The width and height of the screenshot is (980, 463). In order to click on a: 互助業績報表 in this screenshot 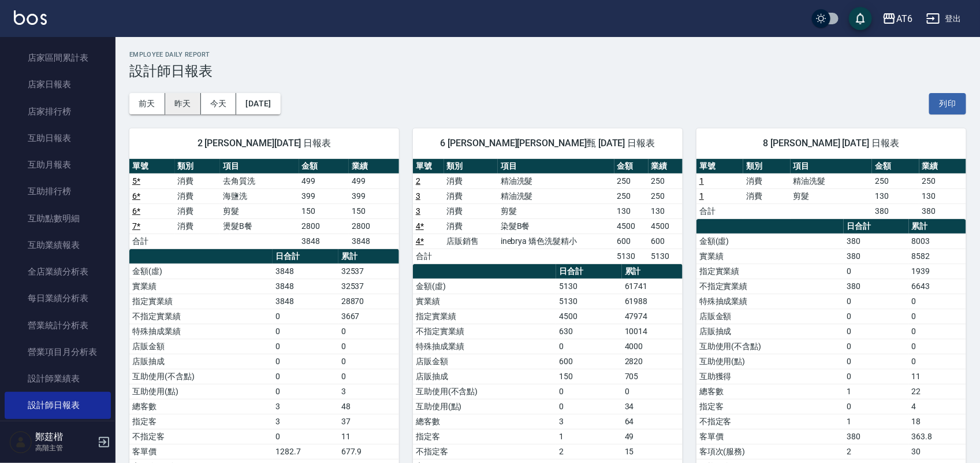, I will do `click(58, 245)`.